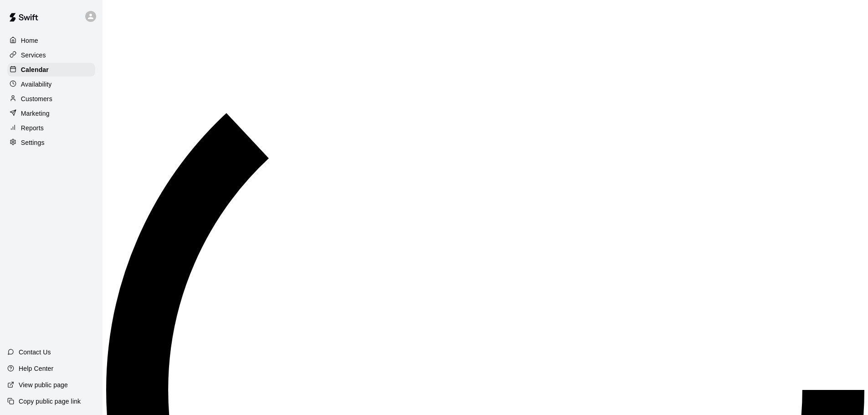 The width and height of the screenshot is (868, 415). I want to click on div: Availability, so click(51, 84).